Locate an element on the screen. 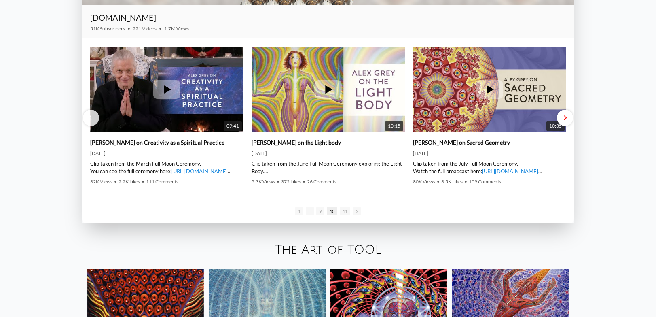 The width and height of the screenshot is (656, 317). span: 5.3K Views is located at coordinates (263, 181).